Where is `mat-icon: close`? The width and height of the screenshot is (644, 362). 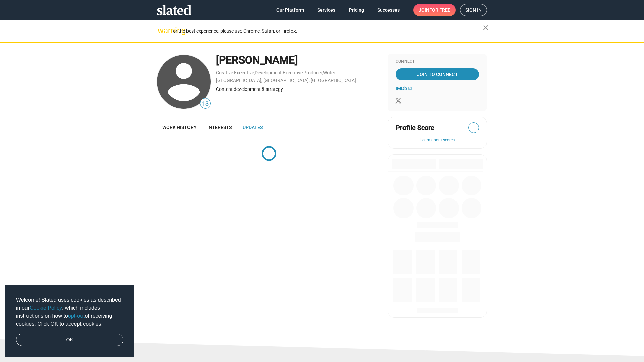
mat-icon: close is located at coordinates (485, 28).